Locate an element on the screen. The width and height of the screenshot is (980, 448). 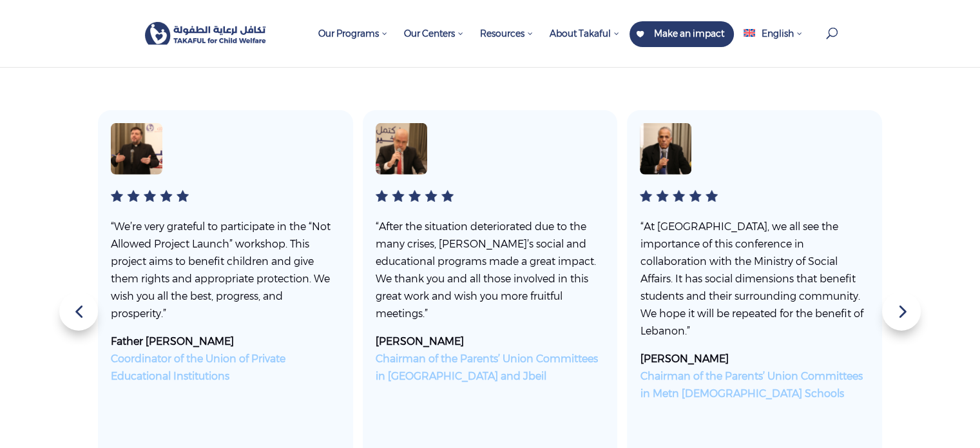
span: About Takaful is located at coordinates (584, 34).